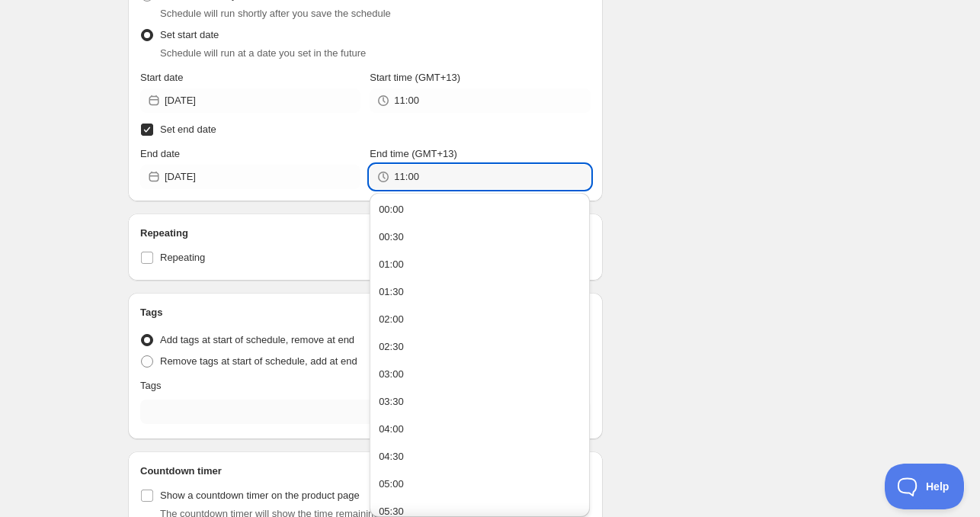 Image resolution: width=980 pixels, height=517 pixels. Describe the element at coordinates (479, 402) in the screenshot. I see `button: 03:30` at that location.